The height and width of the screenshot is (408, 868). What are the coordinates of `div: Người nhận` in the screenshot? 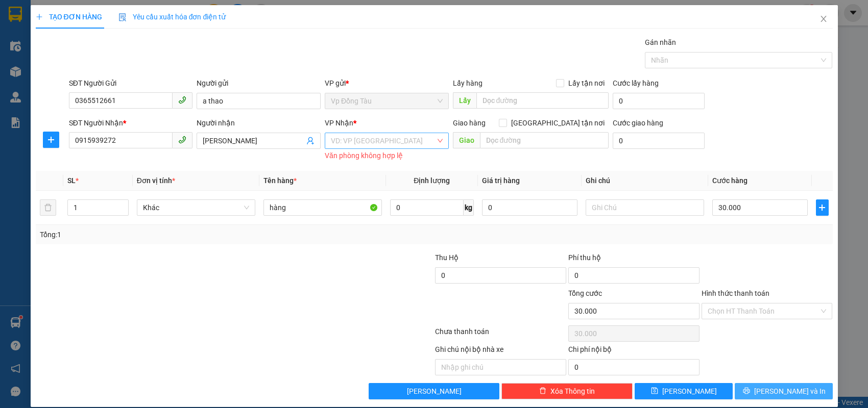 It's located at (258, 123).